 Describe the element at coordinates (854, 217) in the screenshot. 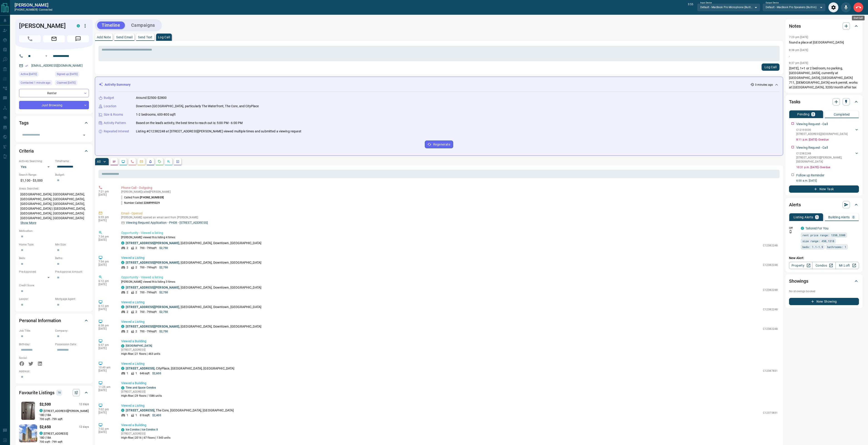

I see `p: 0` at that location.